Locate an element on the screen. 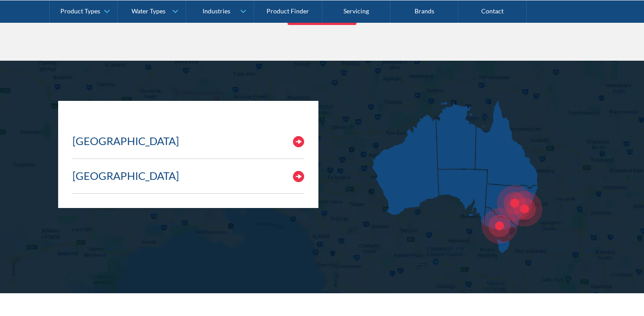  img: Australia is located at coordinates (455, 177).